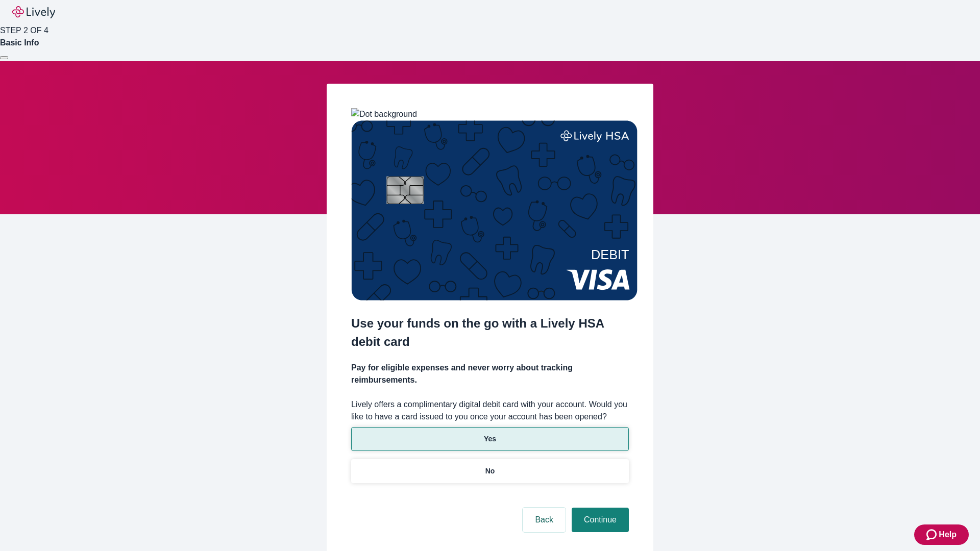  What do you see at coordinates (932, 535) in the screenshot?
I see `svg: Zendesk support icon` at bounding box center [932, 535].